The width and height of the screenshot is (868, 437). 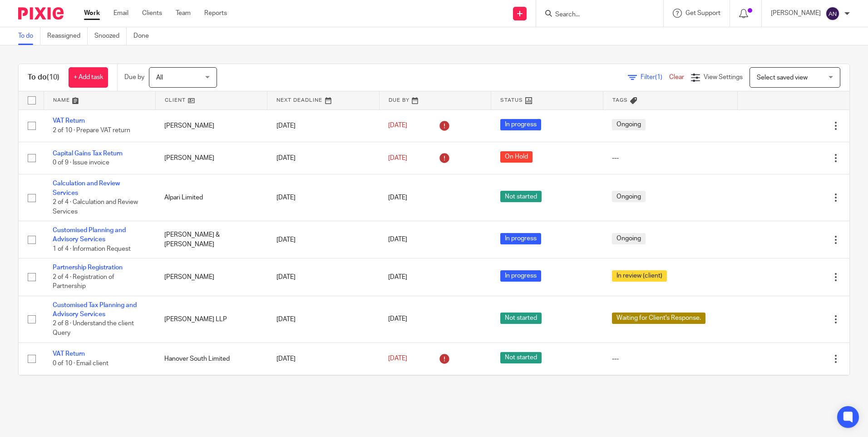 What do you see at coordinates (211, 404) in the screenshot?
I see `td: Churchway House Management Company Limited` at bounding box center [211, 404].